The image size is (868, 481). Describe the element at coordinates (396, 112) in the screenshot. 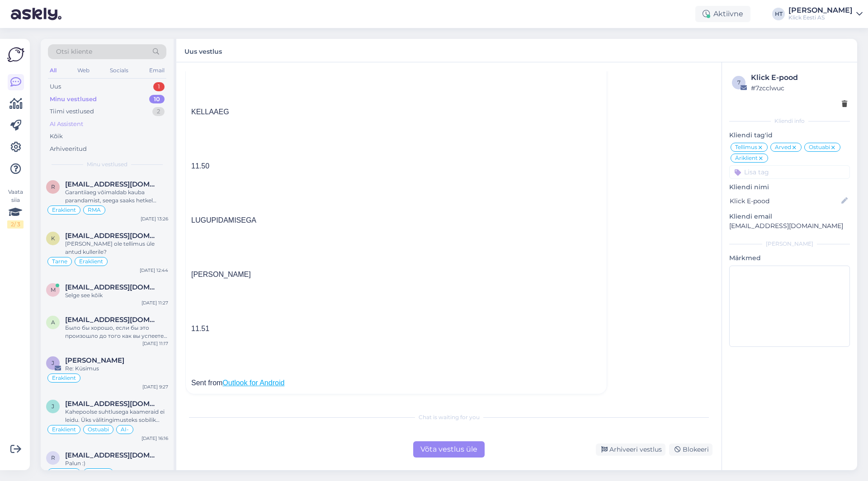

I see `div: KELLAAEG` at that location.